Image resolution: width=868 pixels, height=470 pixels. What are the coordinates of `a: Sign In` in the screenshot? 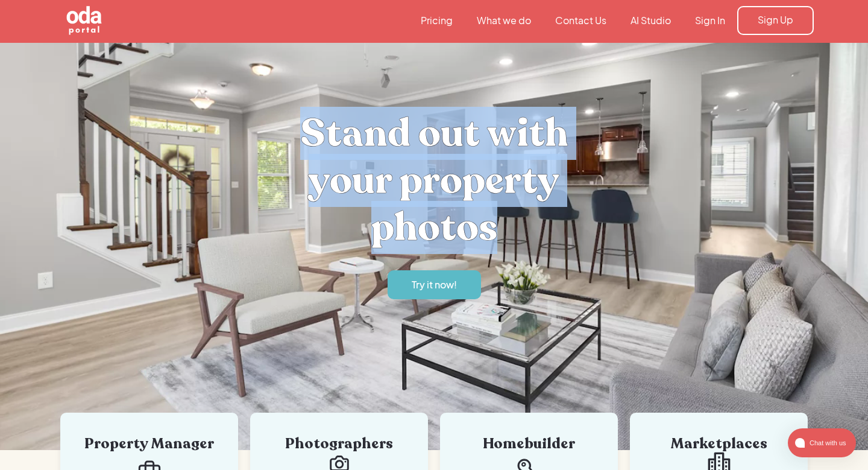 It's located at (710, 21).